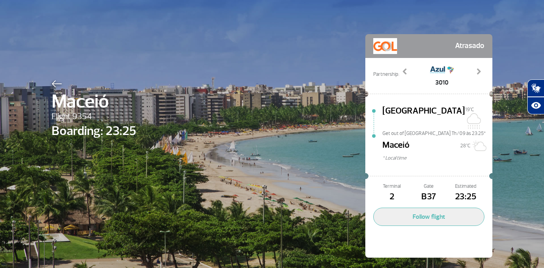 Image resolution: width=544 pixels, height=268 pixels. Describe the element at coordinates (536, 106) in the screenshot. I see `button: Abrir recursos assistivos.` at that location.